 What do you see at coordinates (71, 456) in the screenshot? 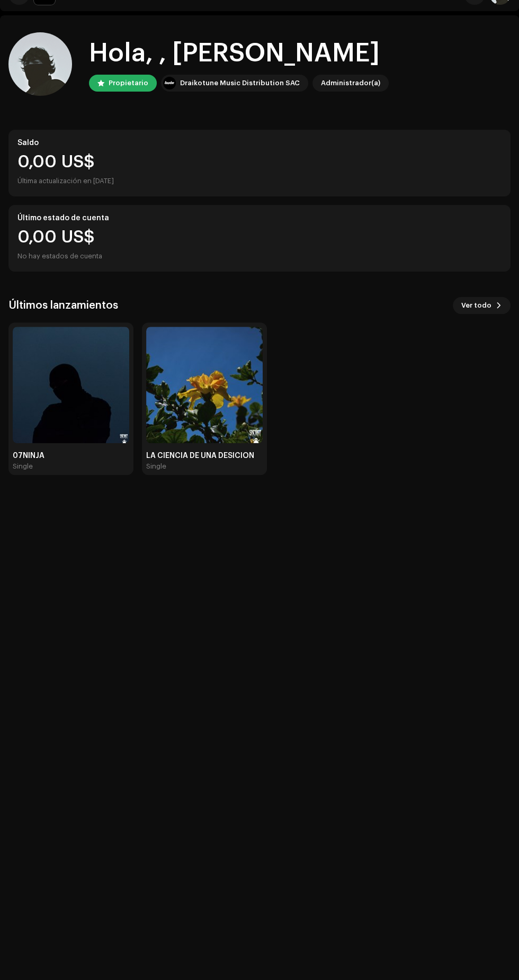
I see `div: 07NINJA` at bounding box center [71, 456].